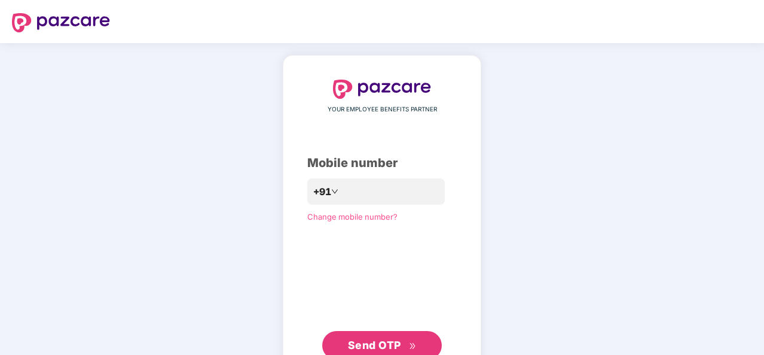 Image resolution: width=764 pixels, height=355 pixels. What do you see at coordinates (335, 191) in the screenshot?
I see `span: down` at bounding box center [335, 191].